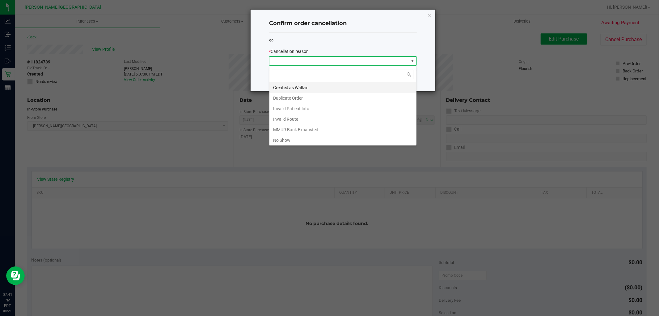 The image size is (659, 316). I want to click on li: MMUR Bank Exhausted, so click(343, 129).